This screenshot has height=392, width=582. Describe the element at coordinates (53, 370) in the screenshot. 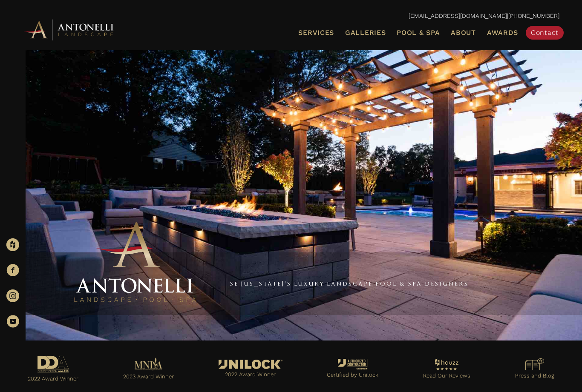

I see `a: Go to https://antonellilandscape.com/pool-and-spa/executive-sweet/` at that location.